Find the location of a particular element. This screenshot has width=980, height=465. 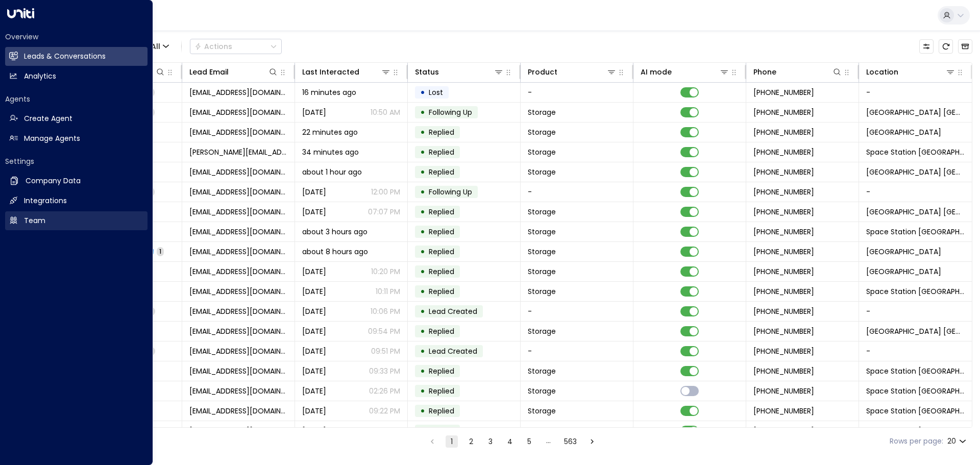

span: Space Station Swiss Cottage is located at coordinates (915, 152).